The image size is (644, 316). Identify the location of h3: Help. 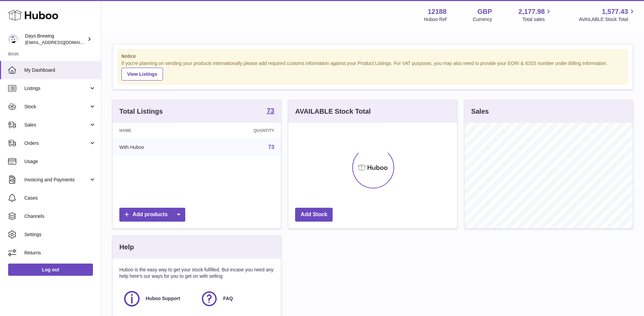
(126, 247).